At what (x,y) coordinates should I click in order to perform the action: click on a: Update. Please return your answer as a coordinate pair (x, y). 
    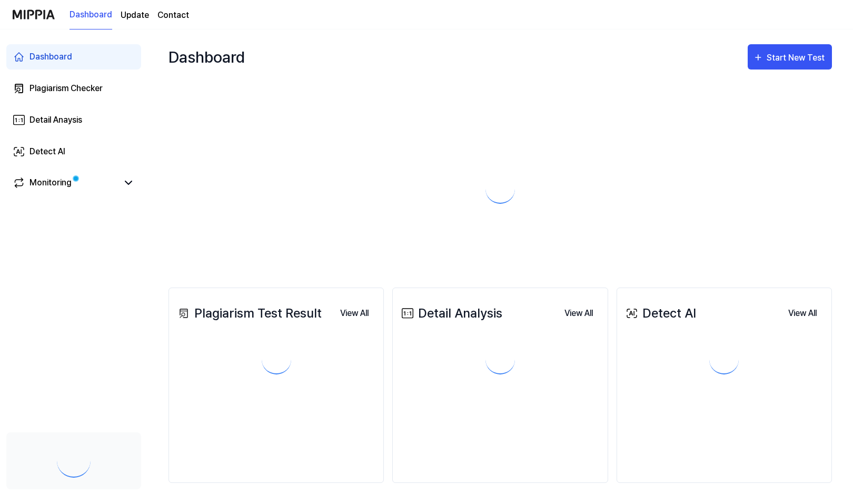
    Looking at the image, I should click on (135, 15).